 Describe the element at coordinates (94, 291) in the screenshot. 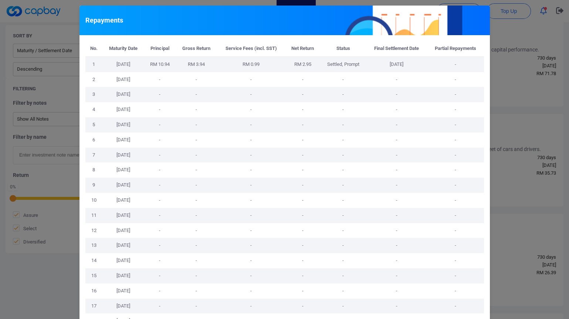

I see `td: 16` at that location.